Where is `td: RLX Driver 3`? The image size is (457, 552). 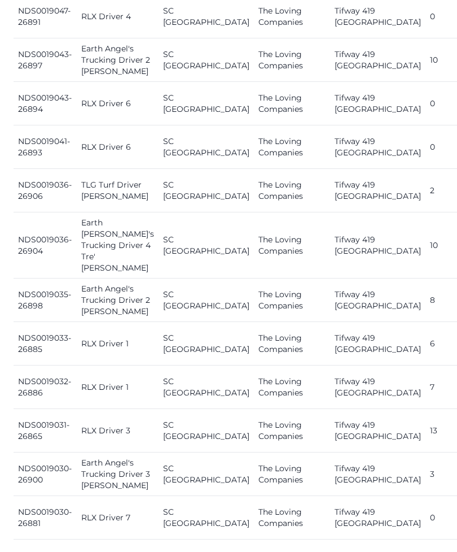
td: RLX Driver 3 is located at coordinates (117, 431).